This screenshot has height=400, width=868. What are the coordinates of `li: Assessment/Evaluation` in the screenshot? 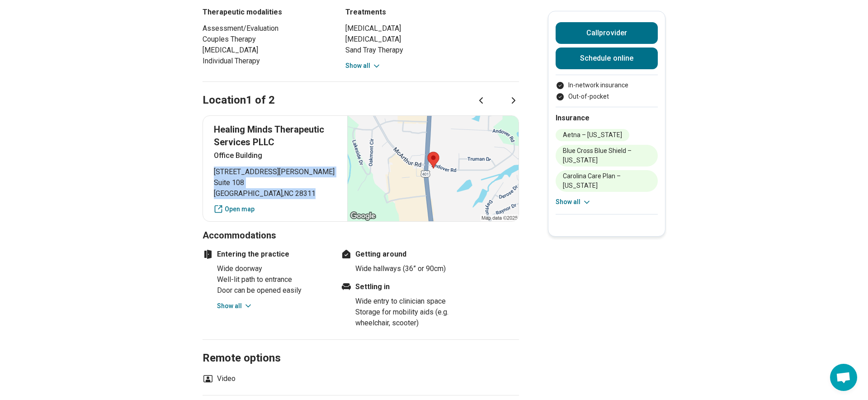 It's located at (266, 29).